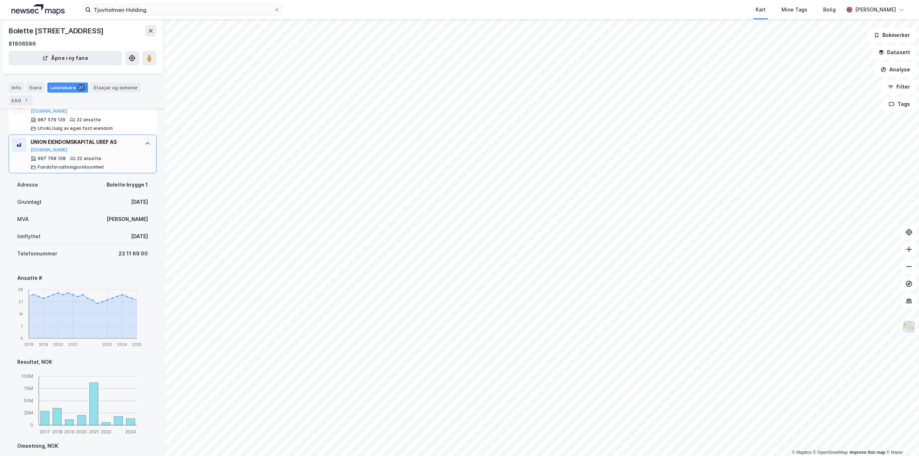  Describe the element at coordinates (29, 202) in the screenshot. I see `div: Grunnlagt` at that location.